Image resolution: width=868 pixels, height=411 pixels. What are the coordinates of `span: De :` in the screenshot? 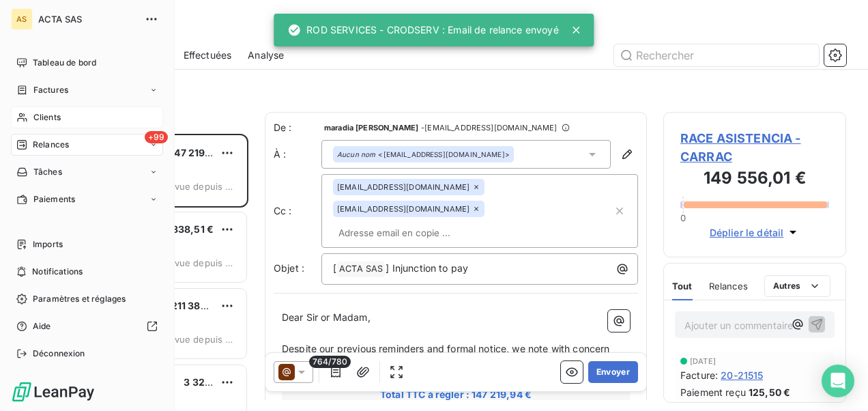 It's located at (297, 128).